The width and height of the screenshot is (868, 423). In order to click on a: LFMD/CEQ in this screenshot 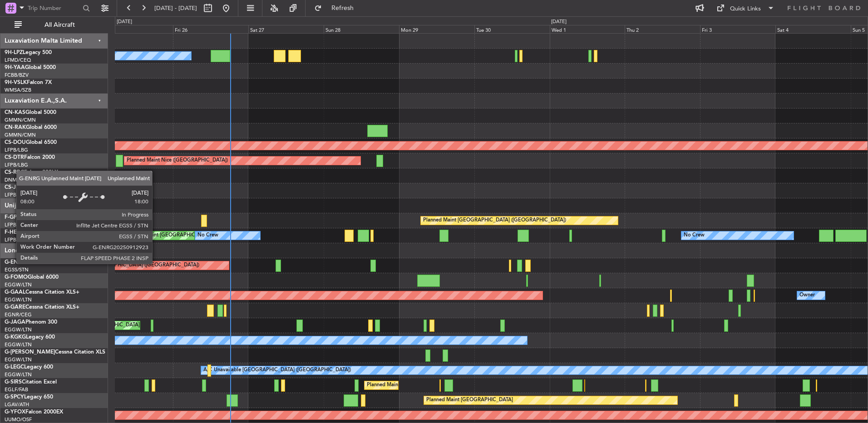, I will do `click(18, 60)`.